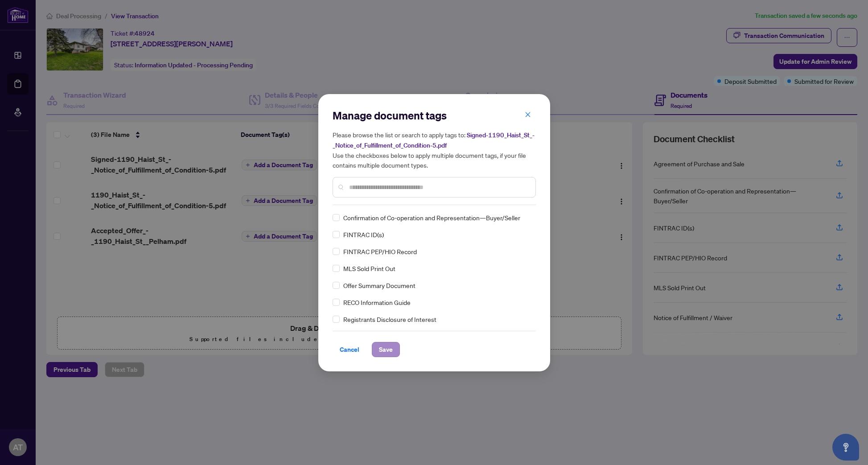 The height and width of the screenshot is (465, 868). I want to click on span: close, so click(528, 114).